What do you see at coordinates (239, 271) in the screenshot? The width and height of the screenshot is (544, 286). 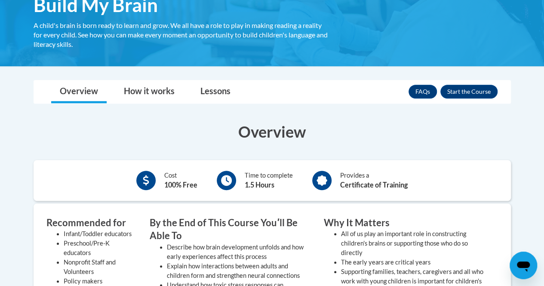 I see `li: Explain how interactions between adults and children form and strengthen neural connections` at bounding box center [239, 271].